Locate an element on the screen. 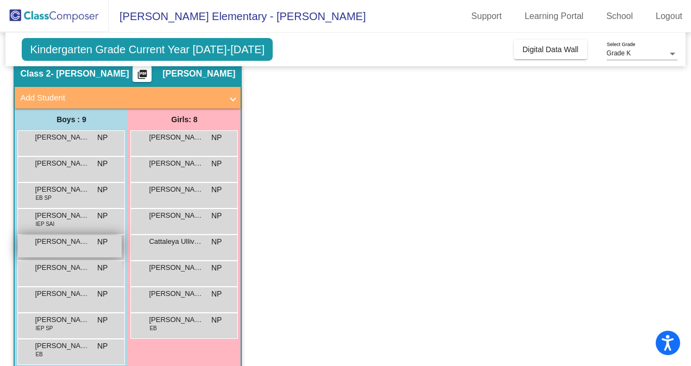  a: Learning Portal is located at coordinates (554, 16).